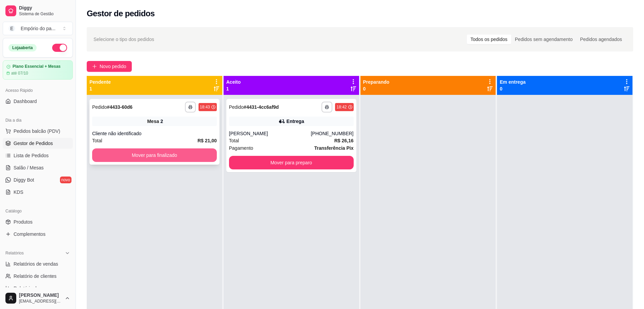 This screenshot has width=644, height=309. I want to click on a: Dashboard, so click(38, 101).